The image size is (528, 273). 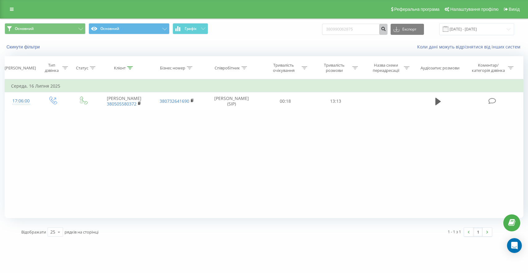 I want to click on div: Аудіозапис розмови, so click(x=440, y=68).